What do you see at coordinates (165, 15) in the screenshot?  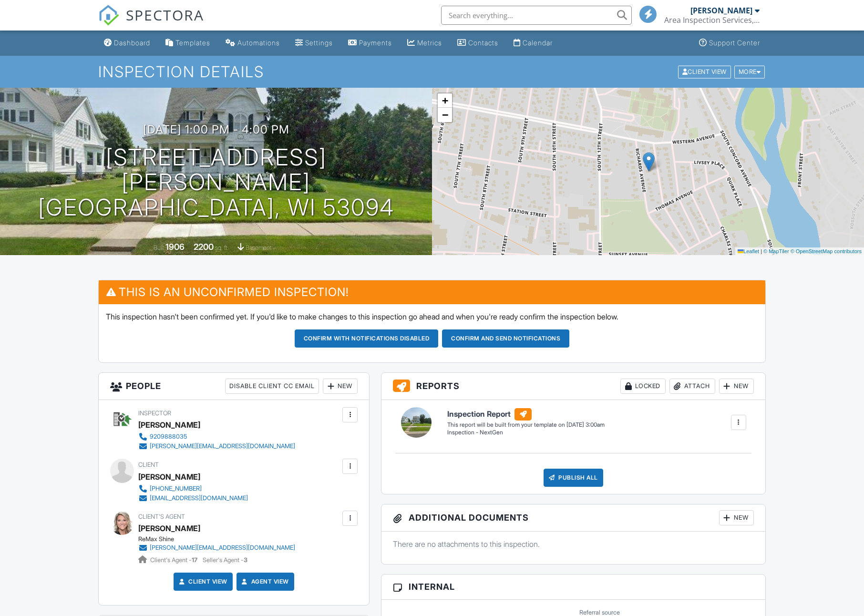 I see `span: SPECTORA` at bounding box center [165, 15].